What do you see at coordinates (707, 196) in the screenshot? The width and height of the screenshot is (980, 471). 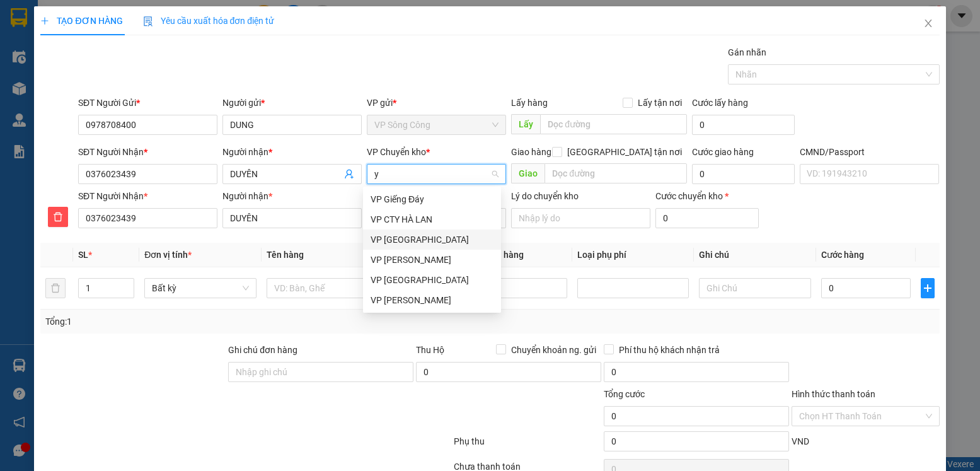 I see `div: Cước chuyển kho` at bounding box center [707, 196].